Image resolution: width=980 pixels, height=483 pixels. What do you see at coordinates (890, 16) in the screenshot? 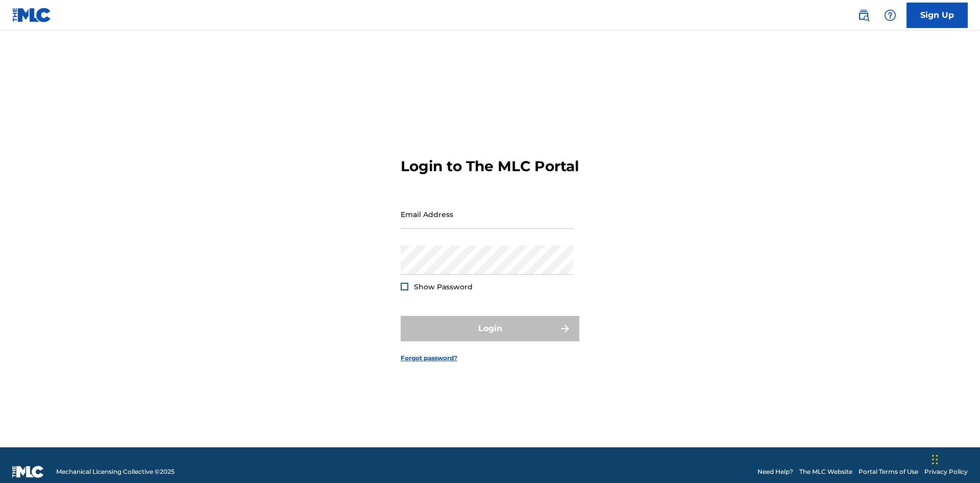
I see `img: help` at bounding box center [890, 16].